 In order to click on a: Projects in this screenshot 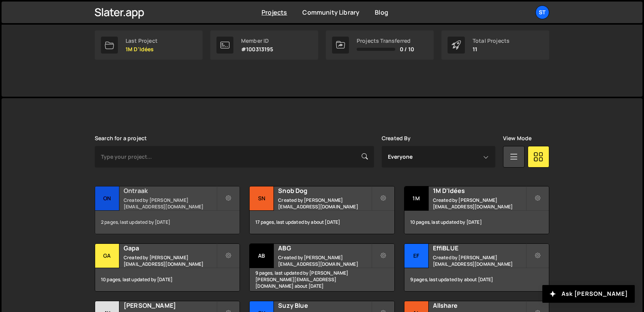, I will do `click(274, 12)`.